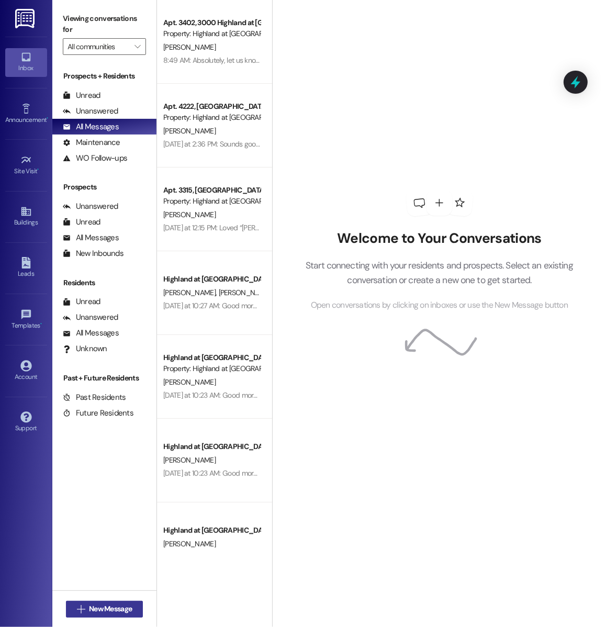  What do you see at coordinates (26, 320) in the screenshot?
I see `a: Templates •` at bounding box center [26, 320].